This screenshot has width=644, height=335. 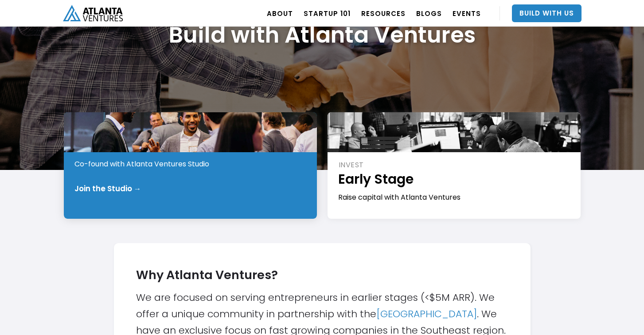 I want to click on h1: Build with Atlanta Ventures, so click(x=322, y=35).